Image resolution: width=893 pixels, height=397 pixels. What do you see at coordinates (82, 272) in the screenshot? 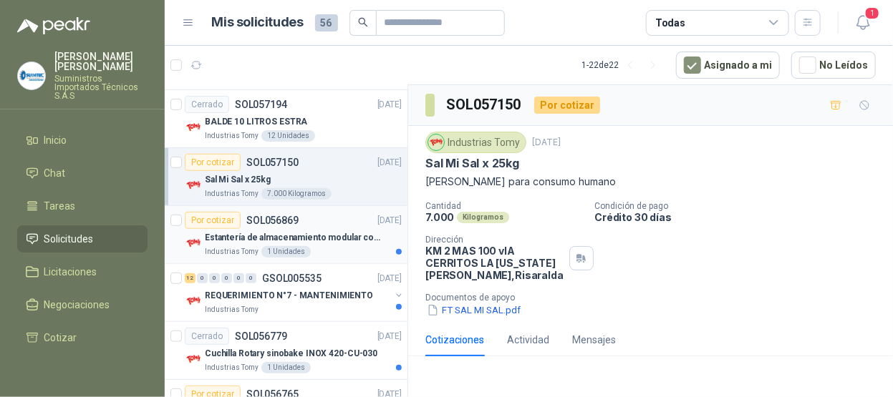
I see `a: Licitaciones` at bounding box center [82, 272].